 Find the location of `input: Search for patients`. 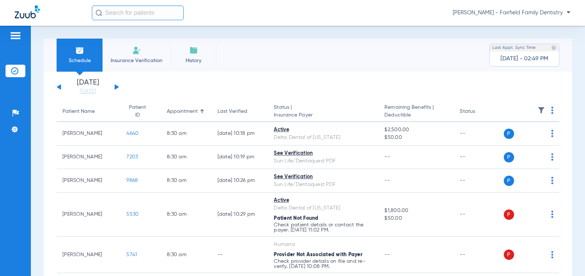

input: Search for patients is located at coordinates (138, 13).